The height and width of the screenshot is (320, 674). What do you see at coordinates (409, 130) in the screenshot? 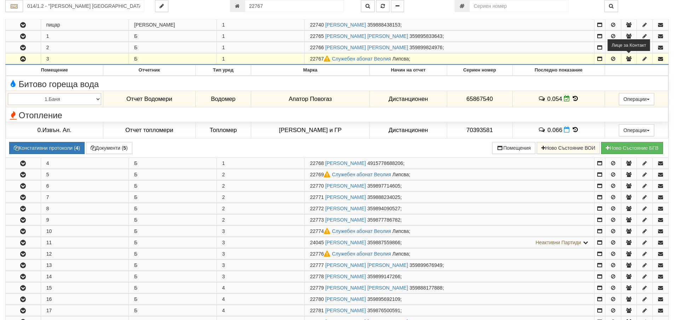
I see `td: Дистанционен` at bounding box center [409, 130].